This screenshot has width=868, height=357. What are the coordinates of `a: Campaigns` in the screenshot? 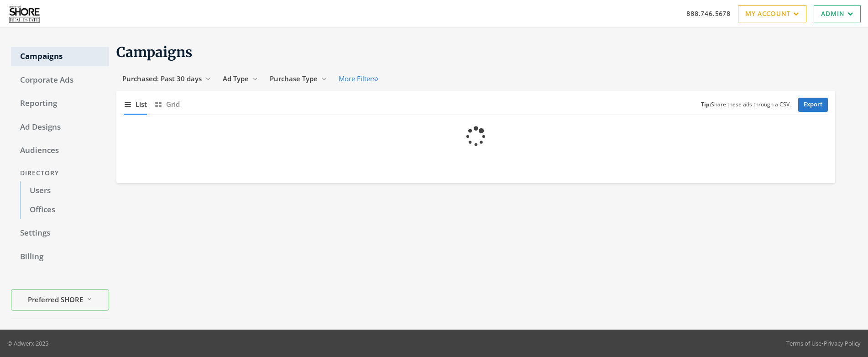 It's located at (60, 57).